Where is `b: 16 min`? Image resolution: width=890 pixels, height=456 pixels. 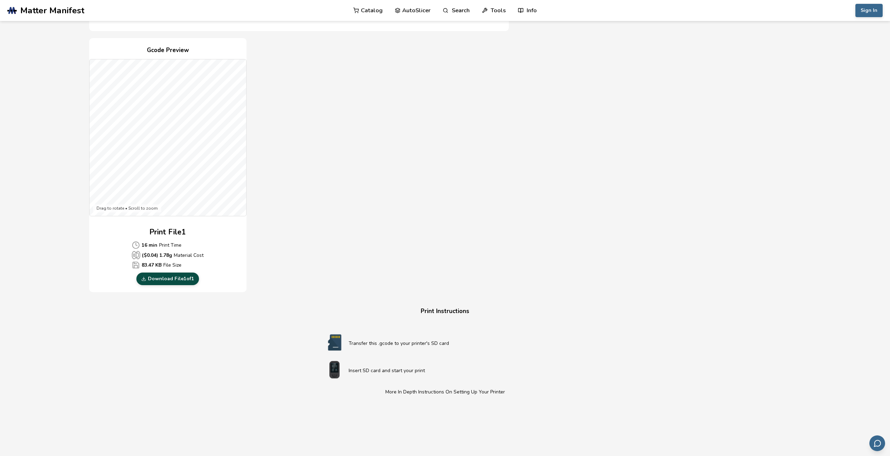
b: 16 min is located at coordinates (149, 245).